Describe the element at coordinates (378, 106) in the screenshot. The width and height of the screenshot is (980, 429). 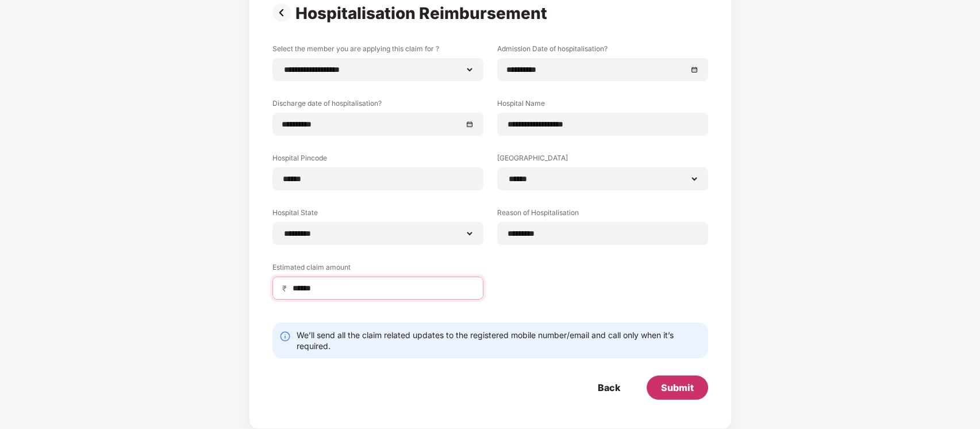
I see `label: Discharge date of hospitalisation?` at that location.